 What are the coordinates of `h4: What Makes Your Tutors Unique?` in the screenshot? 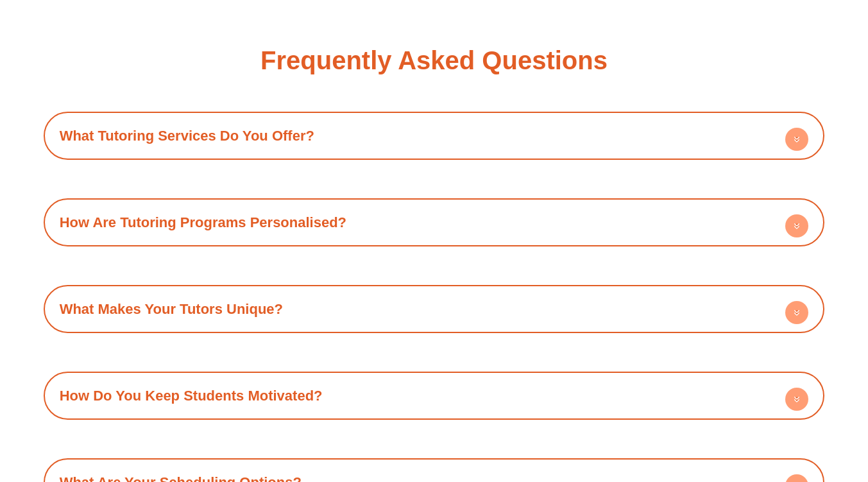 It's located at (434, 309).